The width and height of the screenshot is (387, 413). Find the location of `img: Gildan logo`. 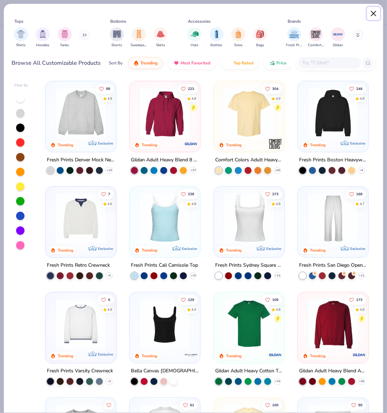

img: Gildan logo is located at coordinates (191, 144).